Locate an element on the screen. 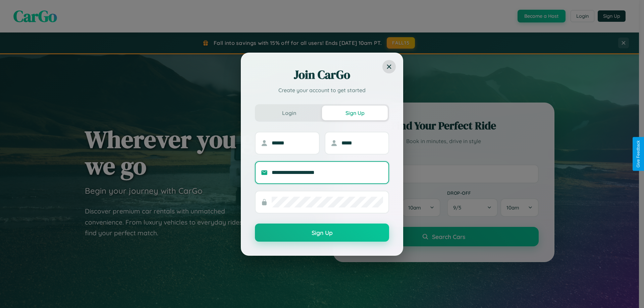 The height and width of the screenshot is (308, 644). p: Create your account to get started is located at coordinates (322, 90).